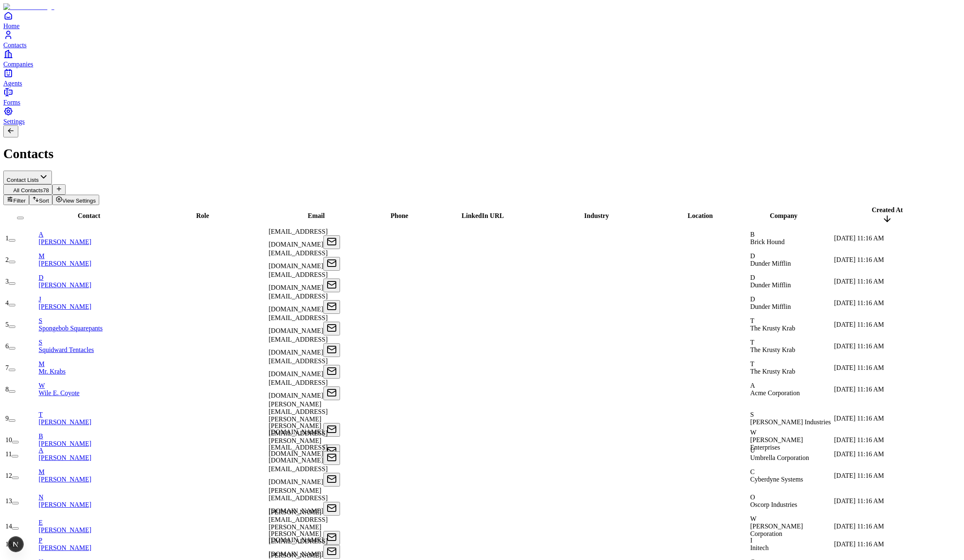  Describe the element at coordinates (791, 454) in the screenshot. I see `div: UUmbrella Corporation` at that location.